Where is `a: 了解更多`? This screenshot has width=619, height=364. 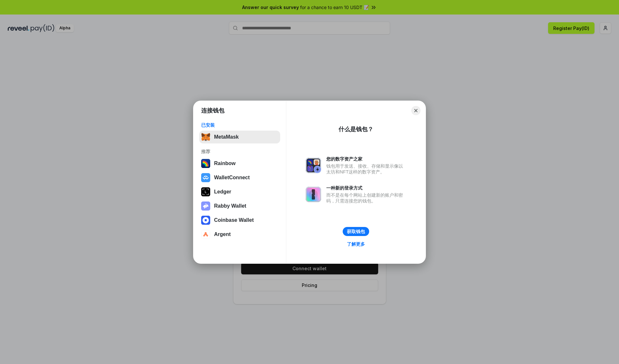
a: 了解更多 is located at coordinates (356, 244).